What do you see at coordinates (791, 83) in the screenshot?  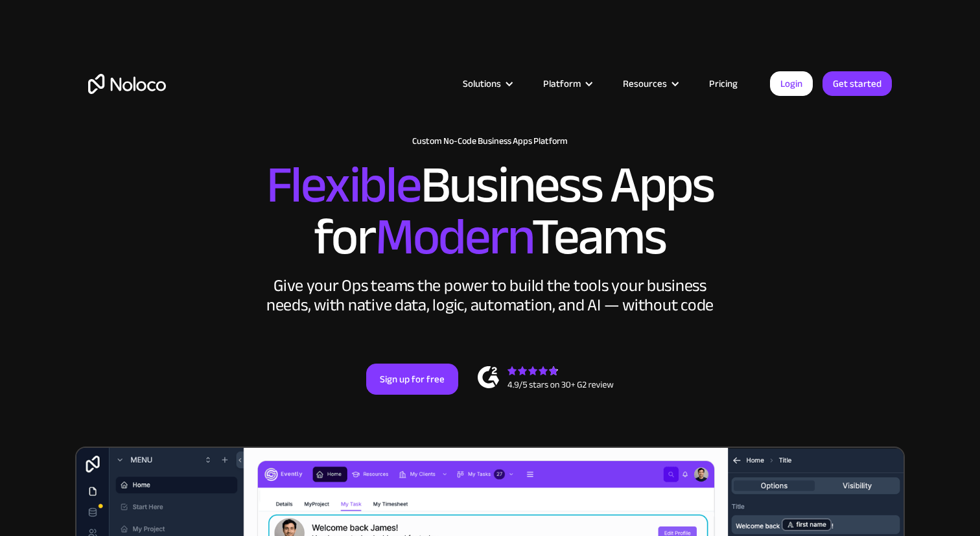 I see `a: Login` at bounding box center [791, 83].